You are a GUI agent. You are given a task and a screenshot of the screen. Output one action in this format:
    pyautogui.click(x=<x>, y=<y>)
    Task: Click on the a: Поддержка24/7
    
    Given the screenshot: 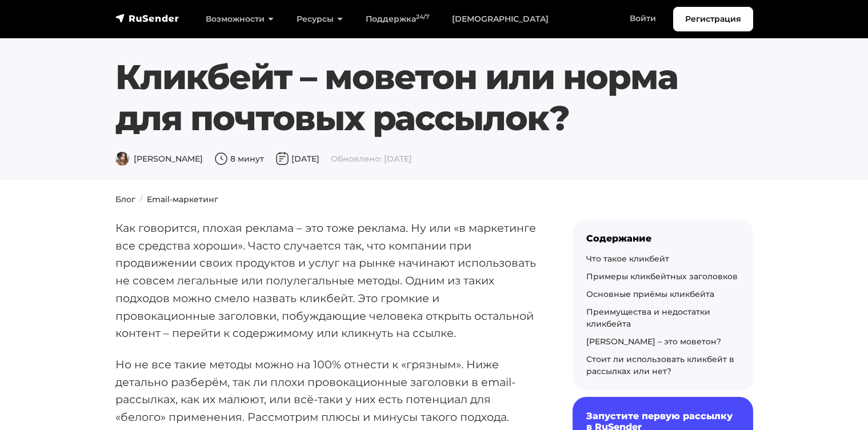 What is the action you would take?
    pyautogui.click(x=397, y=19)
    